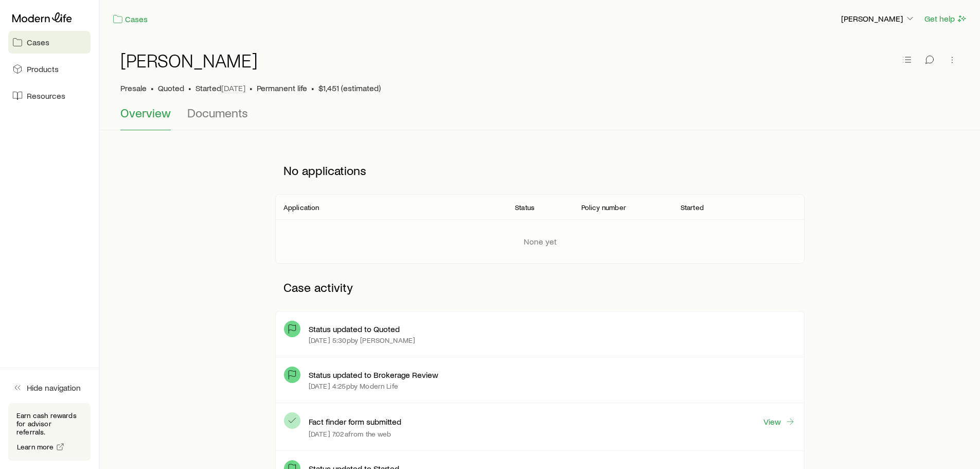  I want to click on p: Status updated to Brokerage Review, so click(374, 375).